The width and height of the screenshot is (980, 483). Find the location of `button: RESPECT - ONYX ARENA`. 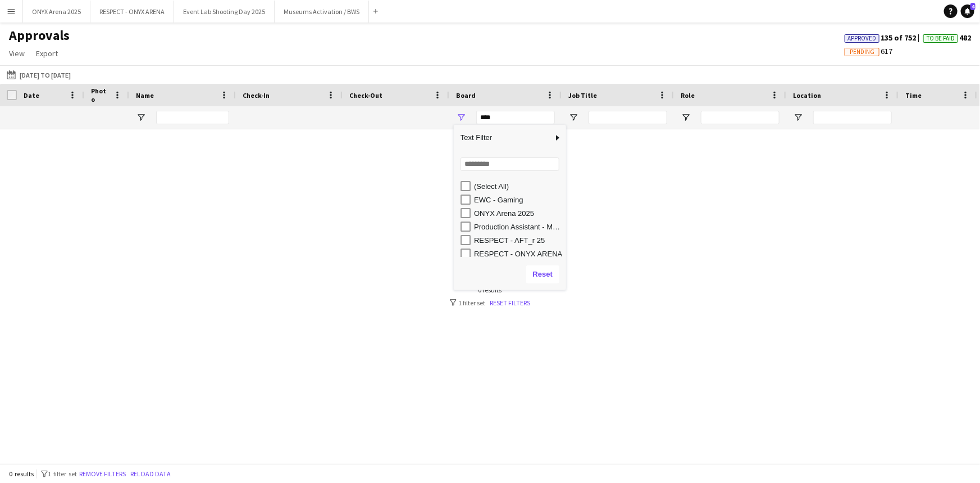

button: RESPECT - ONYX ARENA is located at coordinates (132, 11).